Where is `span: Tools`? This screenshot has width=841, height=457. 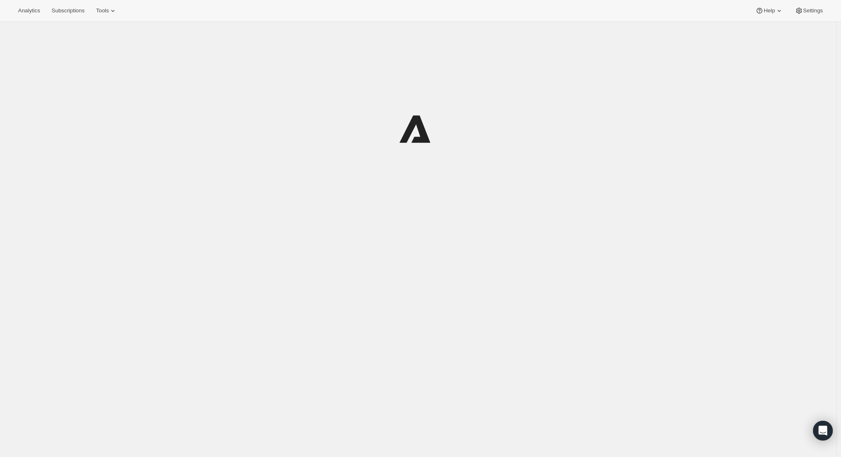
span: Tools is located at coordinates (102, 11).